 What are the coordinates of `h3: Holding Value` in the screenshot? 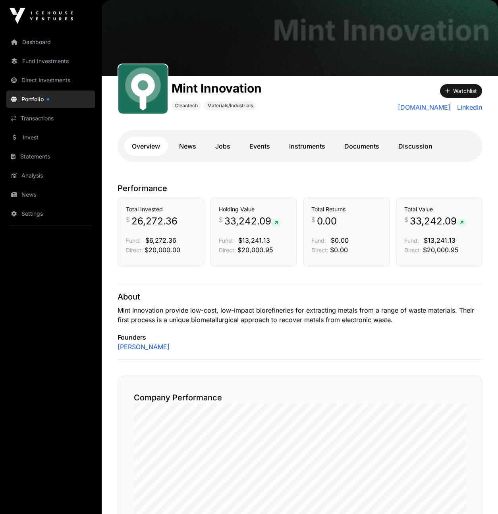 It's located at (254, 209).